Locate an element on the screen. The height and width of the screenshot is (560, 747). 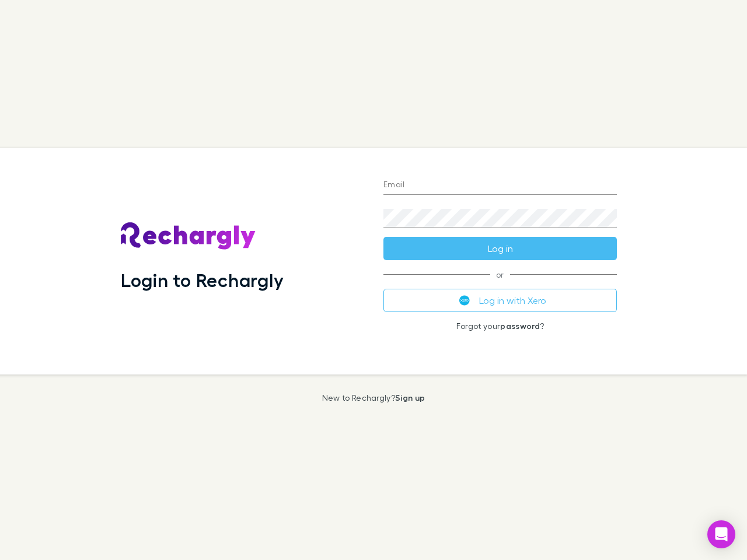
img: Xero's logo is located at coordinates (465, 300).